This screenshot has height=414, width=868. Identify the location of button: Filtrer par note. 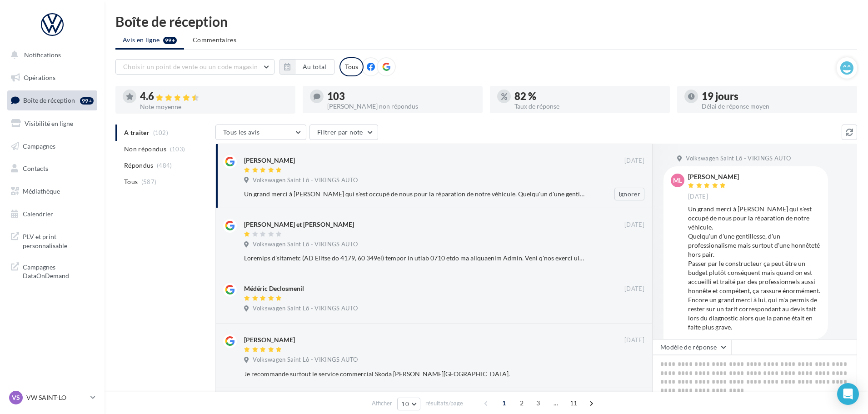
(344, 132).